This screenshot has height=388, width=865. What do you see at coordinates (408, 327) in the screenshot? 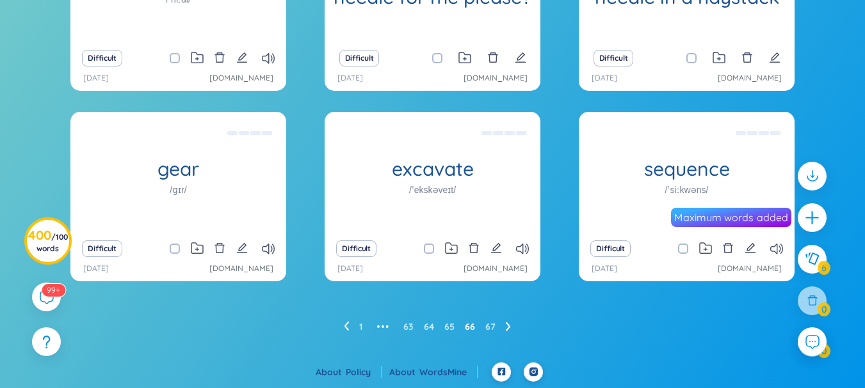
I see `a: 63` at bounding box center [408, 327].